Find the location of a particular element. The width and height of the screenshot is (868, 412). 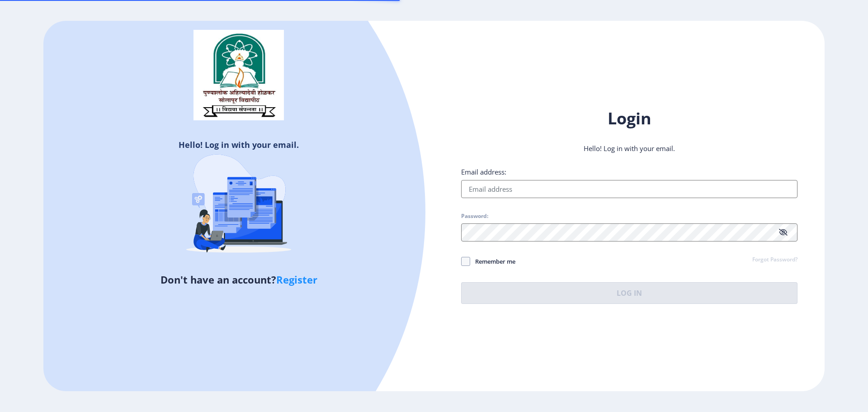

p: Hello! Log in with your email. is located at coordinates (629, 148).